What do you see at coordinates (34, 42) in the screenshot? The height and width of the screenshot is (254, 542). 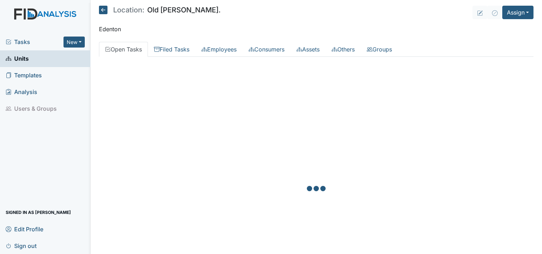 I see `a: Tasks` at bounding box center [34, 42].